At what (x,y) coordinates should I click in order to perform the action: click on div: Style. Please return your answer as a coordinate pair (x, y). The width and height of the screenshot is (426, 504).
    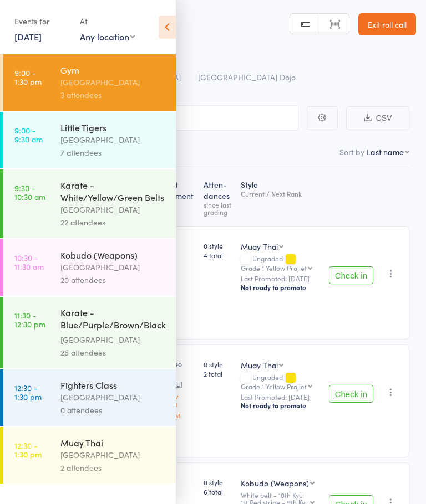
    Looking at the image, I should click on (280, 197).